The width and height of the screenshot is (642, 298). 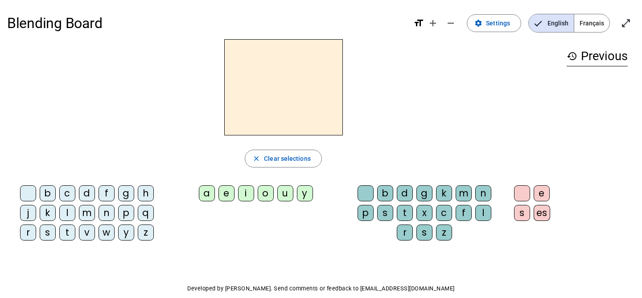 What do you see at coordinates (433, 23) in the screenshot?
I see `button: Increase font size` at bounding box center [433, 23].